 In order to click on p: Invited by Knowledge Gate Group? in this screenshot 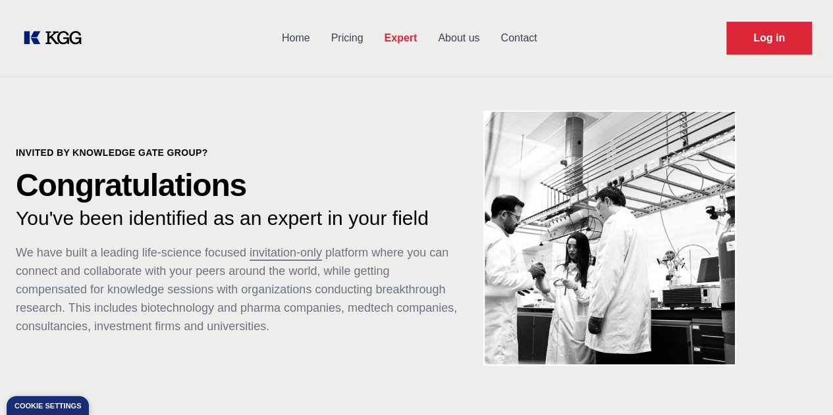, I will do `click(237, 153)`.